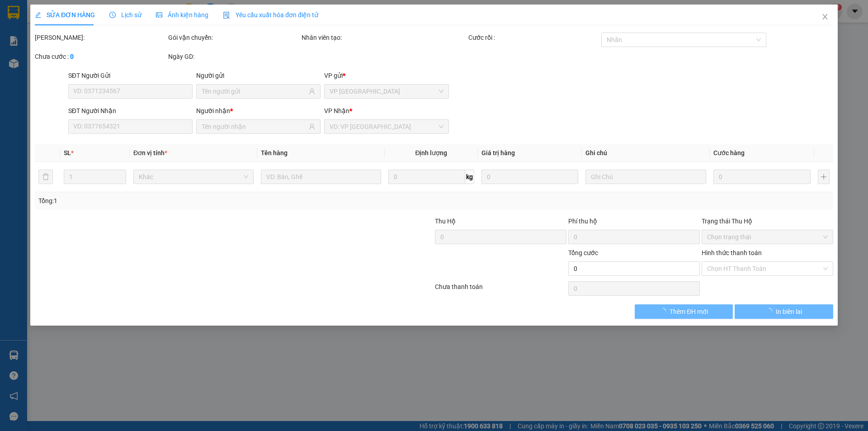  I want to click on div: SĐT Người Gửi, so click(130, 75).